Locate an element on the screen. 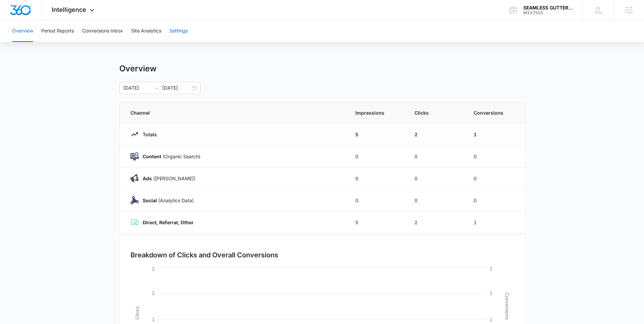 This screenshot has height=324, width=644. p: Totals is located at coordinates (147, 135).